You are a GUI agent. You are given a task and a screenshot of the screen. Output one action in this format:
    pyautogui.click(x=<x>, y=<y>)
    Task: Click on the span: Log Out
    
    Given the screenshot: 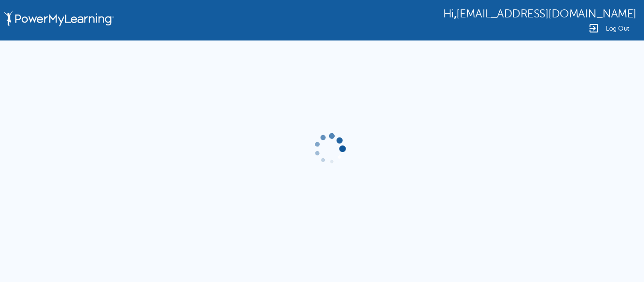 What is the action you would take?
    pyautogui.click(x=618, y=28)
    